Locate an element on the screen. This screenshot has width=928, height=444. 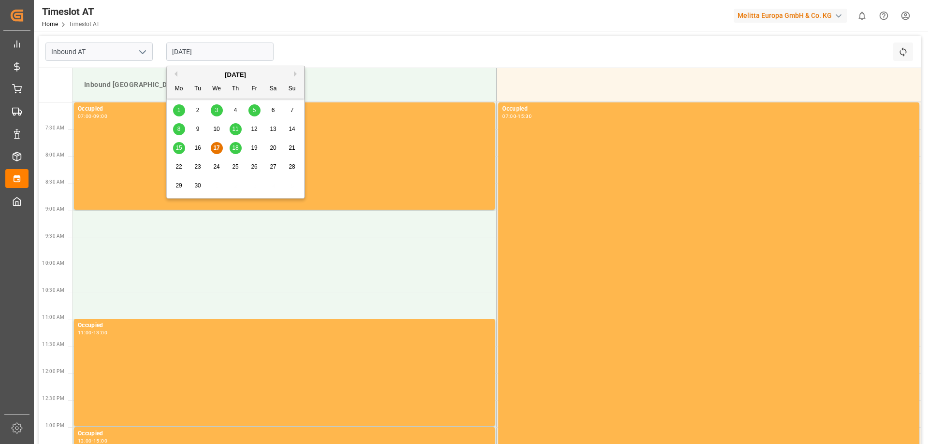
div: Mo is located at coordinates (179, 89).